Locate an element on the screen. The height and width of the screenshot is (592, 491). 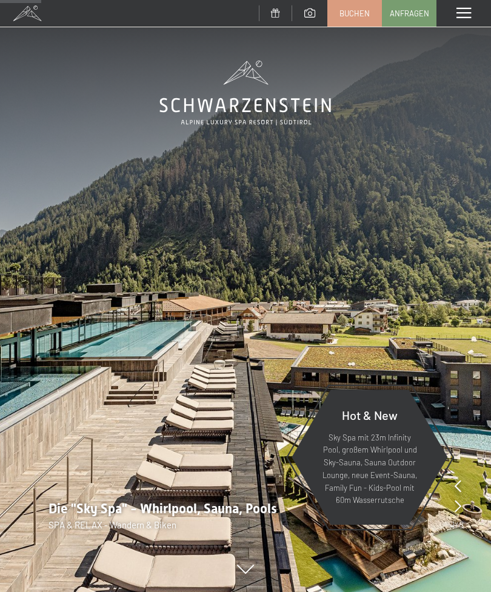
span: Anfragen is located at coordinates (409, 13).